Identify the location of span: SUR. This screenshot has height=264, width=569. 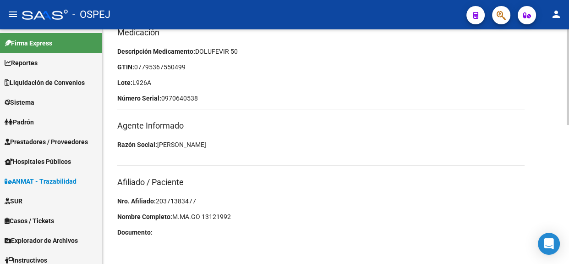
(13, 201).